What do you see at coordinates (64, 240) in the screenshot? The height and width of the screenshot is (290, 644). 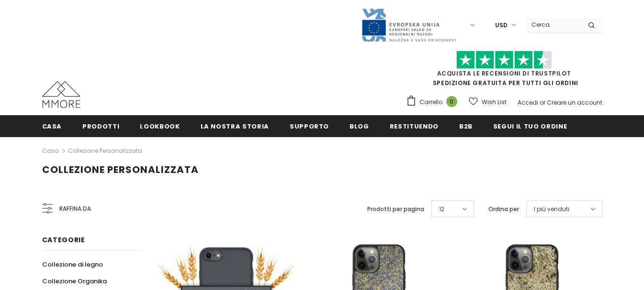 I see `span: Categorie` at bounding box center [64, 240].